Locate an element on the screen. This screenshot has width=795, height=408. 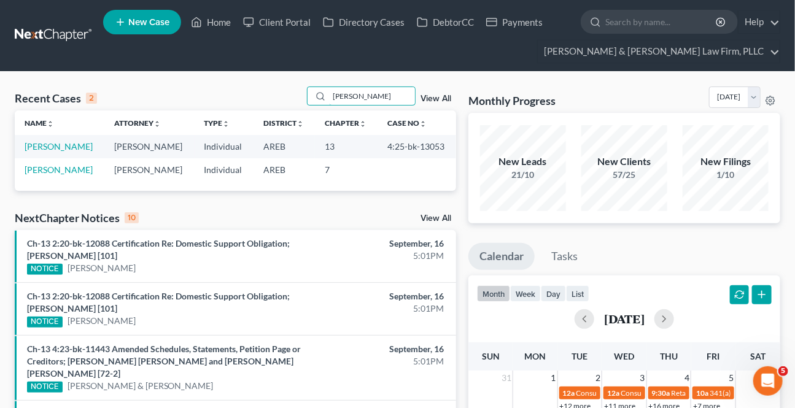
div: 2 is located at coordinates (91, 98).